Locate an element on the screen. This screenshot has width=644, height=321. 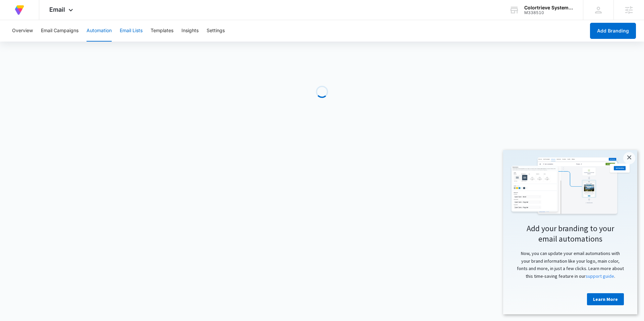
button: Email Lists is located at coordinates (131, 31).